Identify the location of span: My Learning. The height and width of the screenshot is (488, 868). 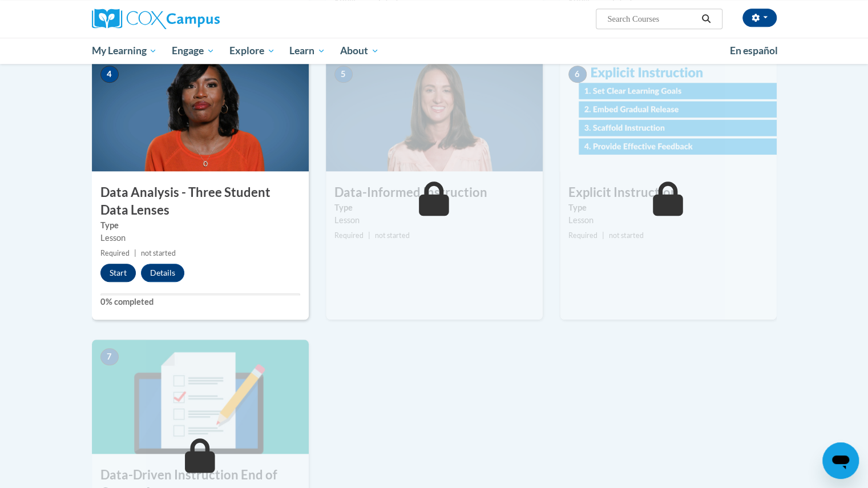
(123, 51).